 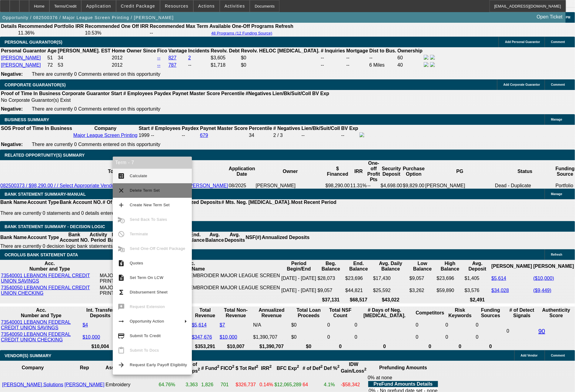 I want to click on span: Manage, so click(x=557, y=194).